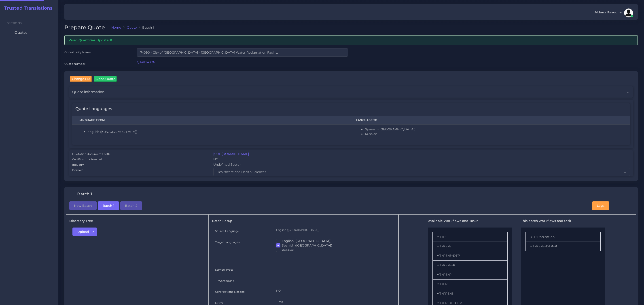  Describe the element at coordinates (14, 23) in the screenshot. I see `span: Sections` at that location.